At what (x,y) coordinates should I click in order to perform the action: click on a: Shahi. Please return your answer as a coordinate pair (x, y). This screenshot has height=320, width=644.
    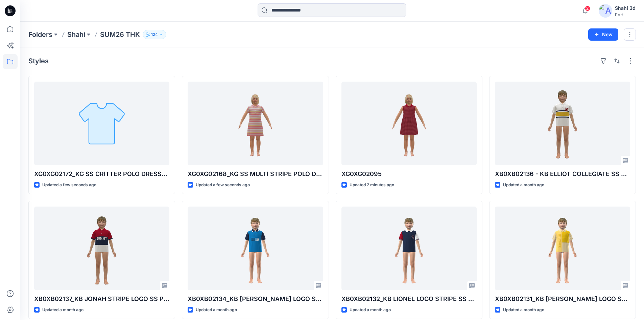
    Looking at the image, I should click on (76, 35).